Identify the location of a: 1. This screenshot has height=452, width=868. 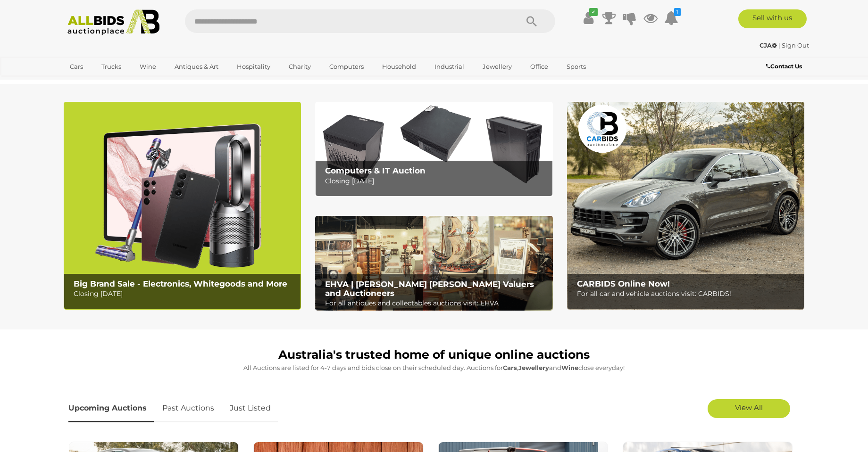
(671, 18).